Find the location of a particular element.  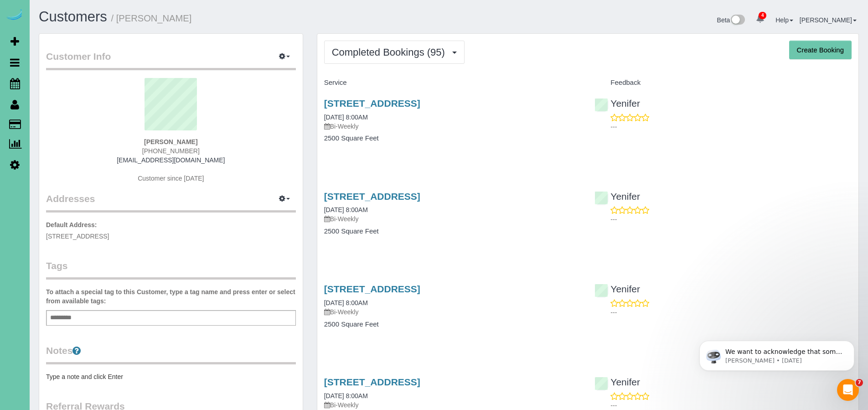

img: Automaid Logo is located at coordinates (15, 15).